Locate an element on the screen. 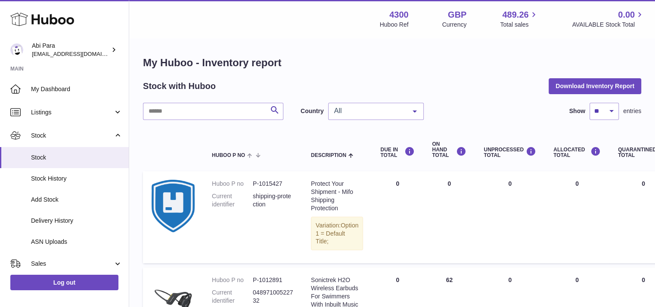 The width and height of the screenshot is (655, 307). div: Abi Para is located at coordinates (71, 50).